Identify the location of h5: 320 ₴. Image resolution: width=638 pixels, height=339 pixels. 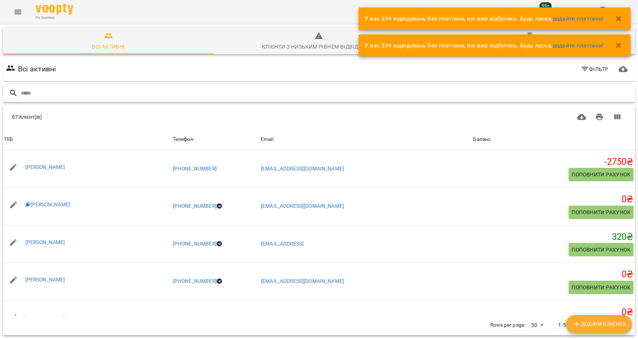
(554, 237).